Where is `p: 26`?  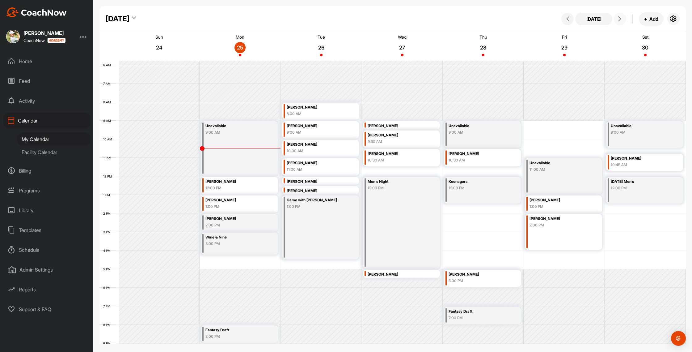 p: 26 is located at coordinates (321, 48).